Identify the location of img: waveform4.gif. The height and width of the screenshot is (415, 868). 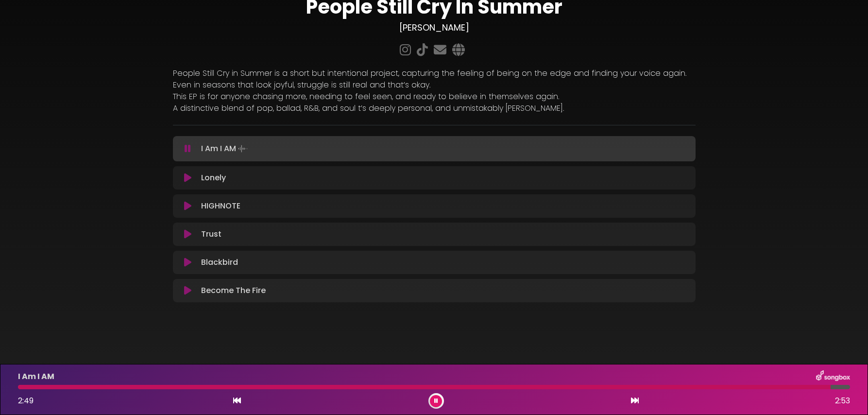
(243, 149).